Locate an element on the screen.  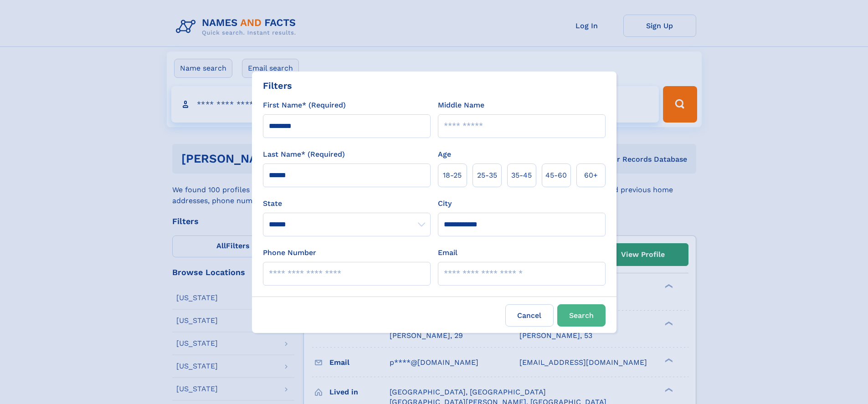
button: Search is located at coordinates (581, 315).